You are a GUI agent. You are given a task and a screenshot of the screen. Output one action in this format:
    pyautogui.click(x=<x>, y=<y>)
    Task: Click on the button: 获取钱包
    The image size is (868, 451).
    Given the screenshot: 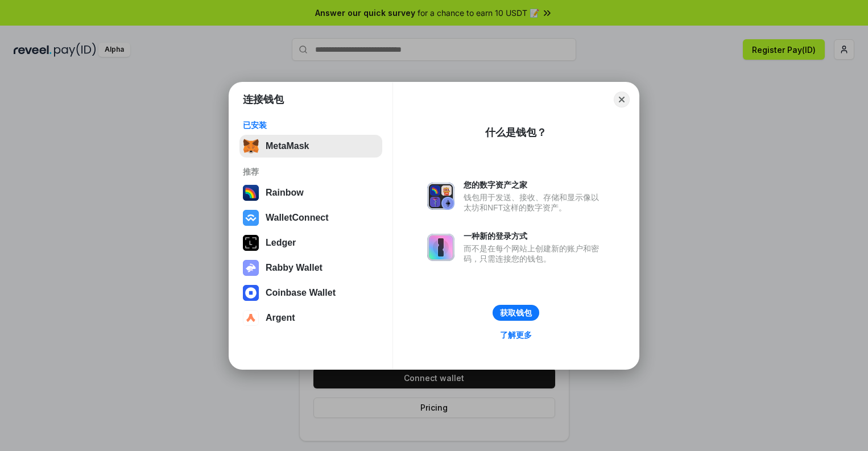 What is the action you would take?
    pyautogui.click(x=516, y=312)
    